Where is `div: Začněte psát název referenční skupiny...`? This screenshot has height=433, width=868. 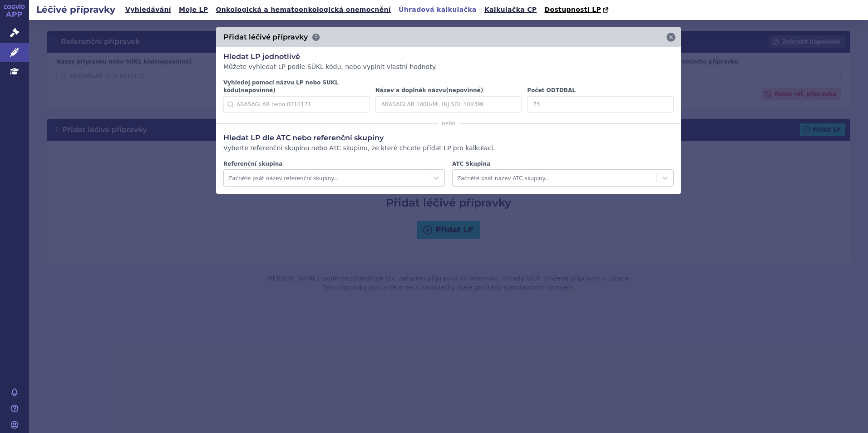
div: Začněte psát název referenční skupiny... is located at coordinates (326, 178).